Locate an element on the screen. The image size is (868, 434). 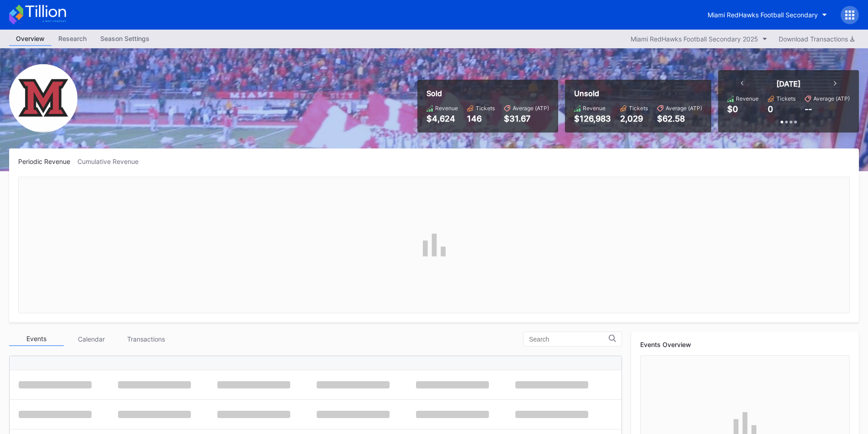
a: Research is located at coordinates (73, 38).